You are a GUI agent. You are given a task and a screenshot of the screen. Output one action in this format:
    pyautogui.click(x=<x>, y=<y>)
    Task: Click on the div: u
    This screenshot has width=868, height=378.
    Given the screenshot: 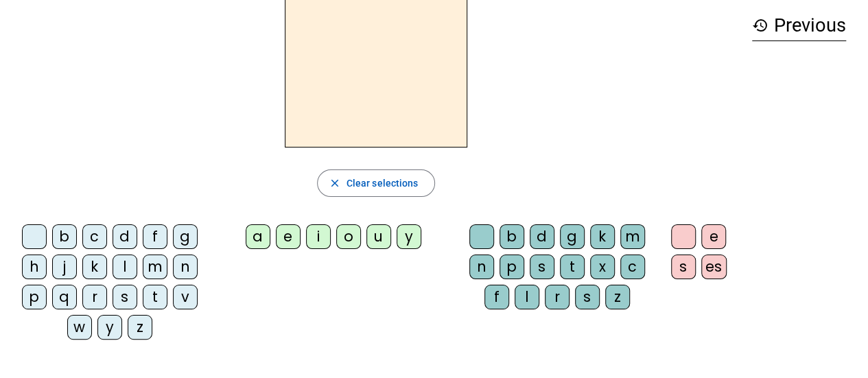 What is the action you would take?
    pyautogui.click(x=379, y=237)
    